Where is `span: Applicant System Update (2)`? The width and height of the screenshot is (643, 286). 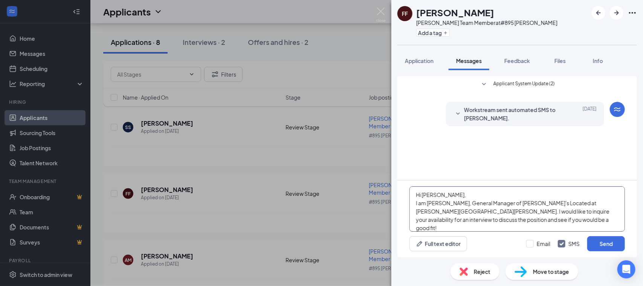
span: Applicant System Update (2) is located at coordinates (524, 84).